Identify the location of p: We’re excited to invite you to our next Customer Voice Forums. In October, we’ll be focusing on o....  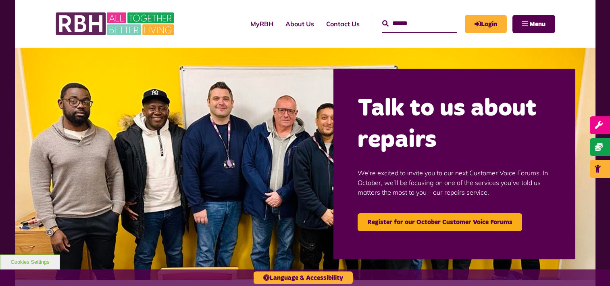
(455, 182).